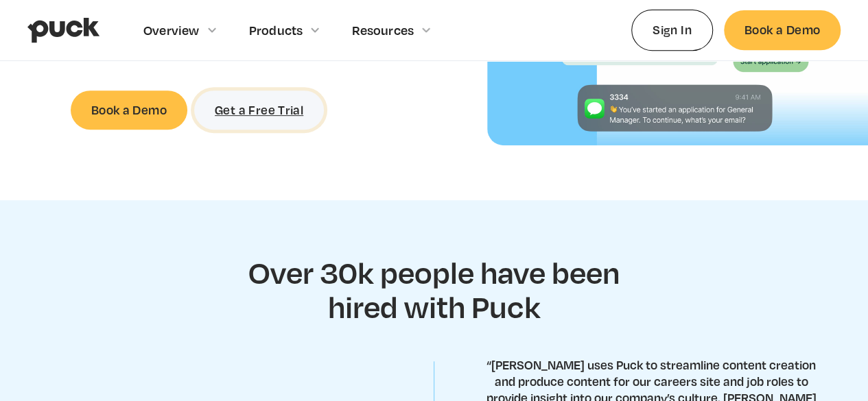 The height and width of the screenshot is (401, 868). What do you see at coordinates (672, 29) in the screenshot?
I see `a: Sign In` at bounding box center [672, 29].